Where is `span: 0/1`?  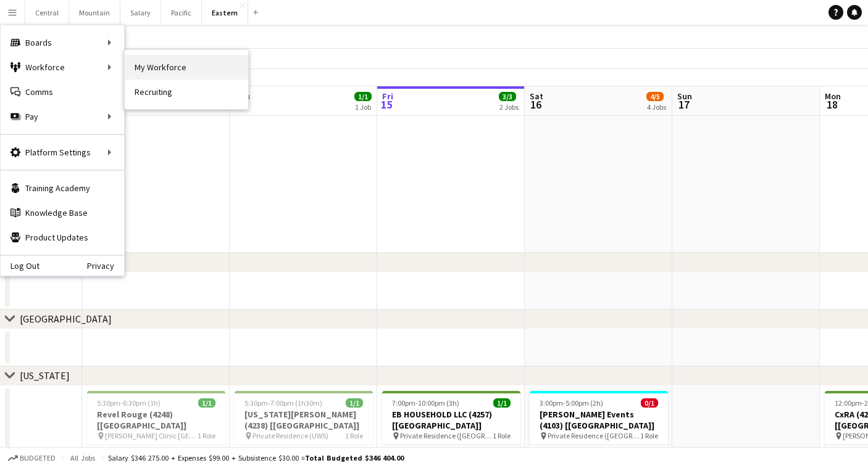
span: 0/1 is located at coordinates (649, 403).